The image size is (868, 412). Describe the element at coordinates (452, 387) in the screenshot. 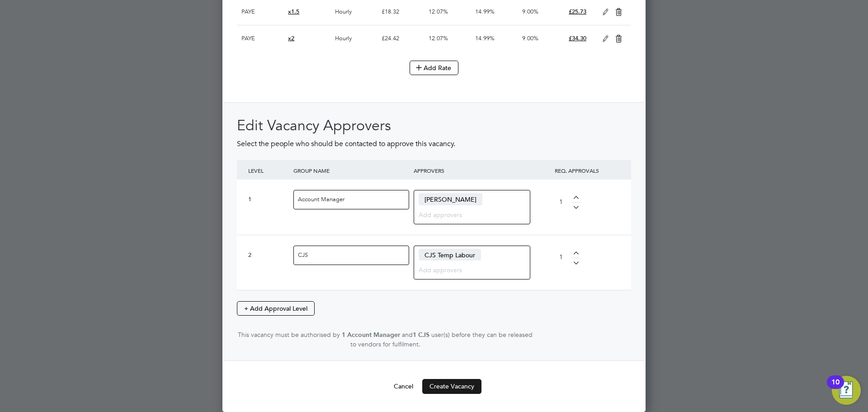

I see `button: Create Vacancy` at that location.